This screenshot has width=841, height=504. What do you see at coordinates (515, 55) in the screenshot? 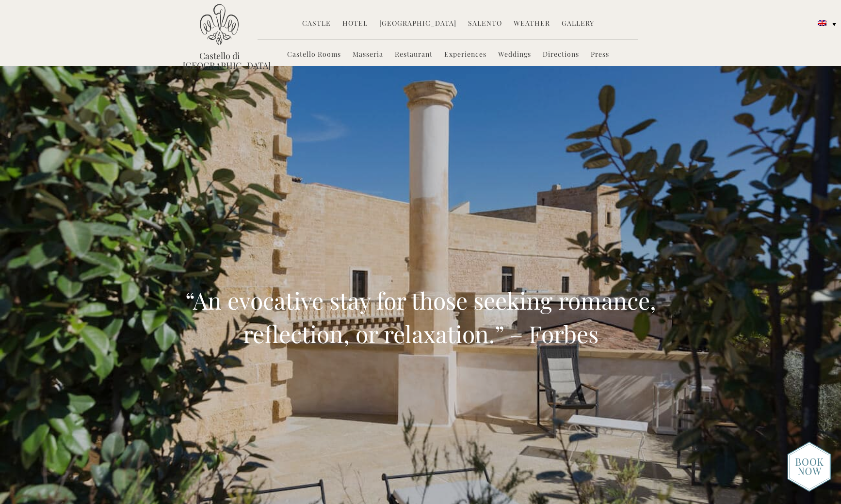
I see `a: Weddings` at bounding box center [515, 55].